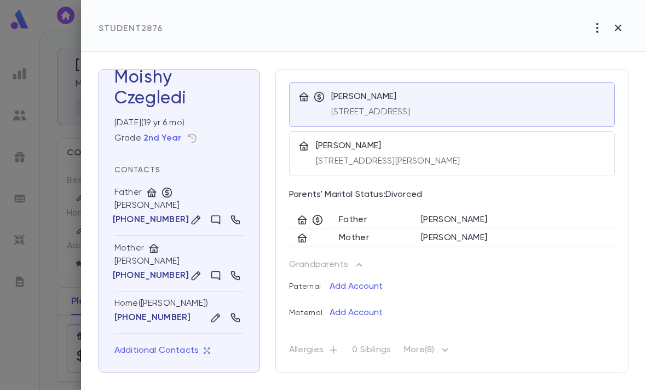 Image resolution: width=646 pixels, height=390 pixels. What do you see at coordinates (428, 353) in the screenshot?
I see `p: More (8)` at bounding box center [428, 353].